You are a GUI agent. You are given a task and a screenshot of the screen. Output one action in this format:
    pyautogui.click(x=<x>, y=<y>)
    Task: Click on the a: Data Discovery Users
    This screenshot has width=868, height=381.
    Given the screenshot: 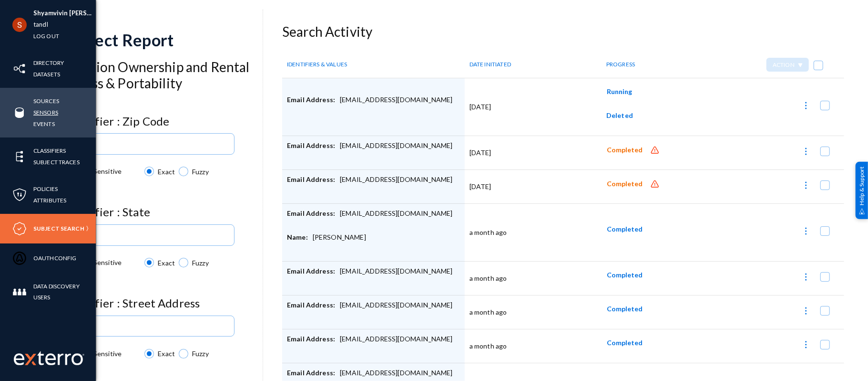 What is the action you would take?
    pyautogui.click(x=65, y=292)
    